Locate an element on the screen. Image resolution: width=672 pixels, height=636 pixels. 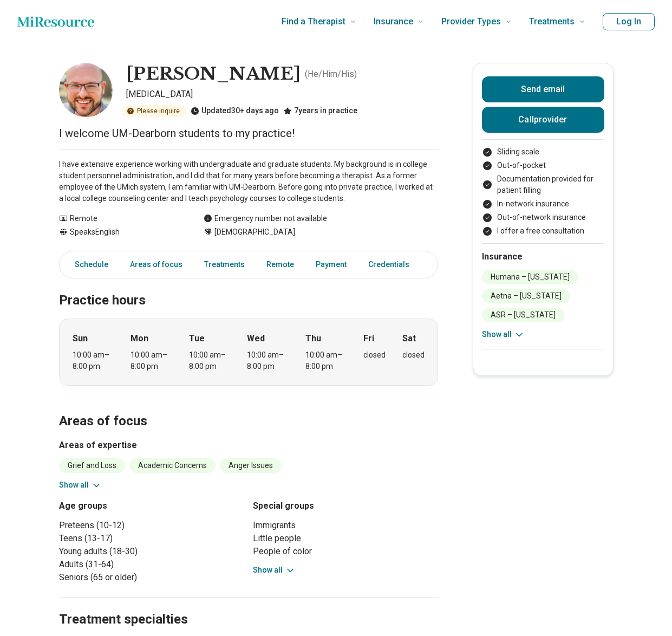
li: Little people is located at coordinates (345, 538).